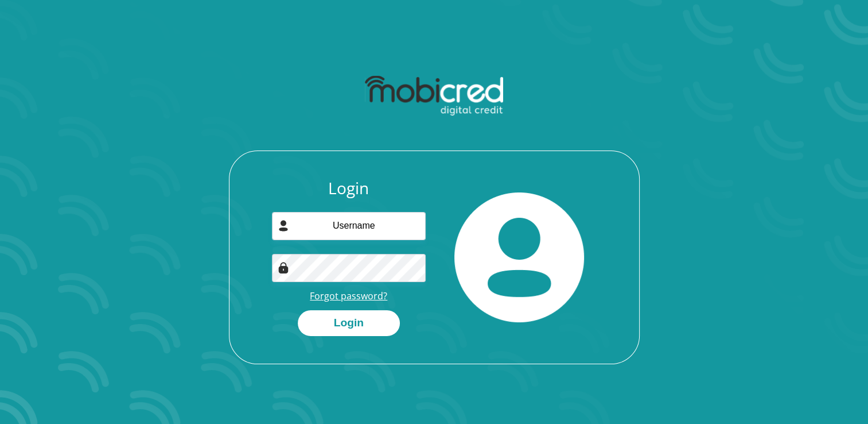 This screenshot has width=868, height=424. I want to click on button: Login, so click(349, 323).